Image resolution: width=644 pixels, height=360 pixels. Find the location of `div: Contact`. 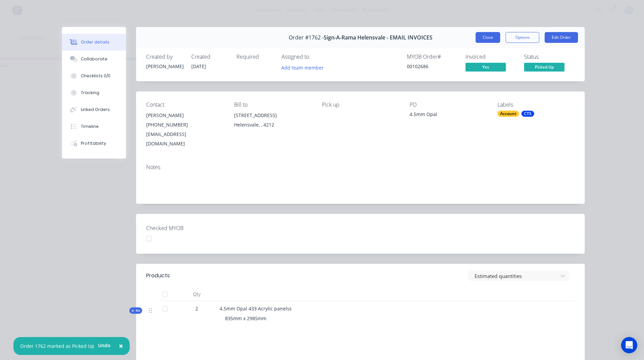

div: Contact is located at coordinates (185, 105).